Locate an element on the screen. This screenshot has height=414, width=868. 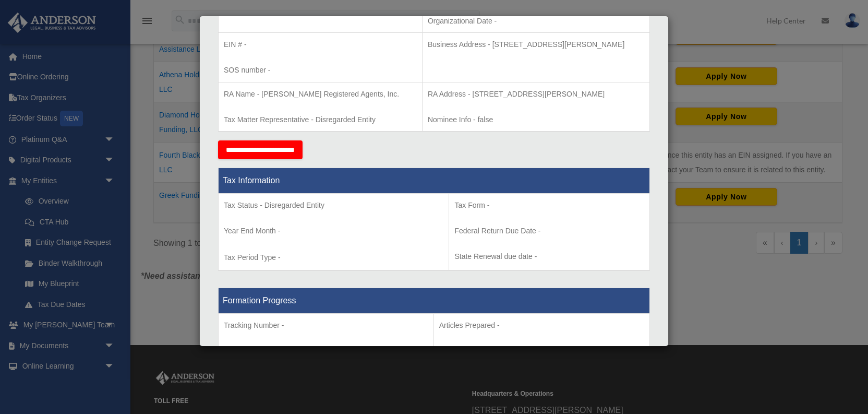
p: State Renewal due date - is located at coordinates (550, 257).